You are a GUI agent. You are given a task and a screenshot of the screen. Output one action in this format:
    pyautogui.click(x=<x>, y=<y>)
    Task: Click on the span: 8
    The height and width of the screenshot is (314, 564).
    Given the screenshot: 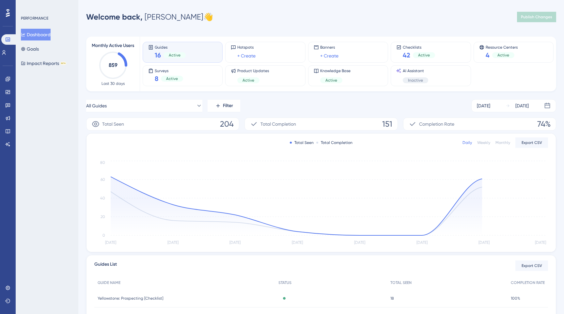 What is the action you would take?
    pyautogui.click(x=156, y=79)
    